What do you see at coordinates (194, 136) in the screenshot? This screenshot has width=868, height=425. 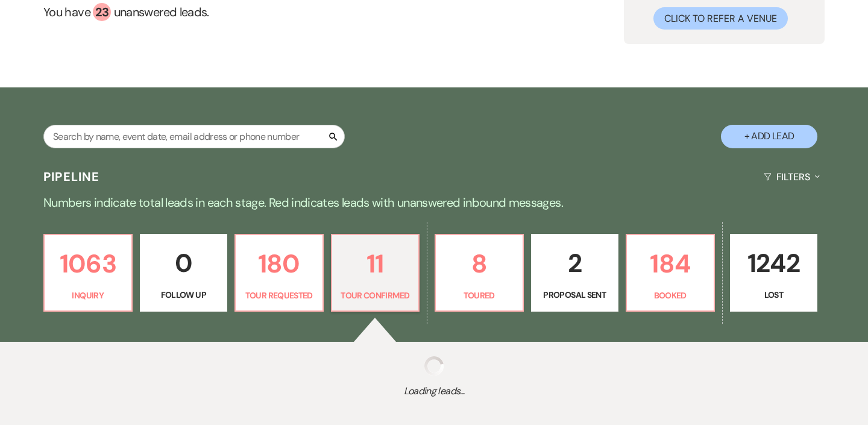 I see `input: Search by name, event date, email address or phone number` at bounding box center [194, 136].